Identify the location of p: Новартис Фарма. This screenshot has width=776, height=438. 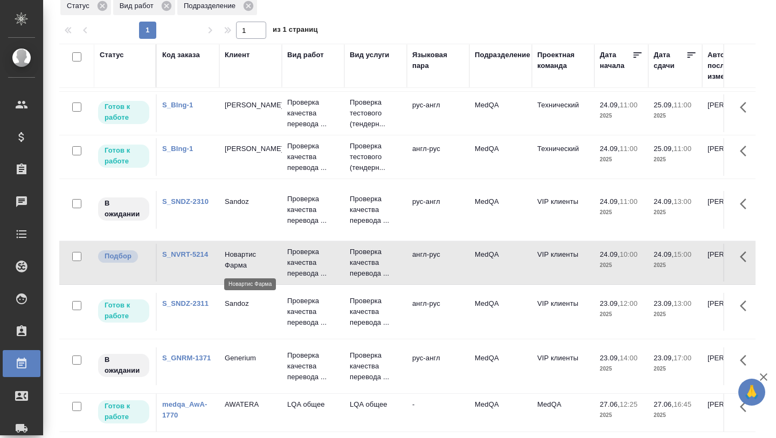
(251, 260).